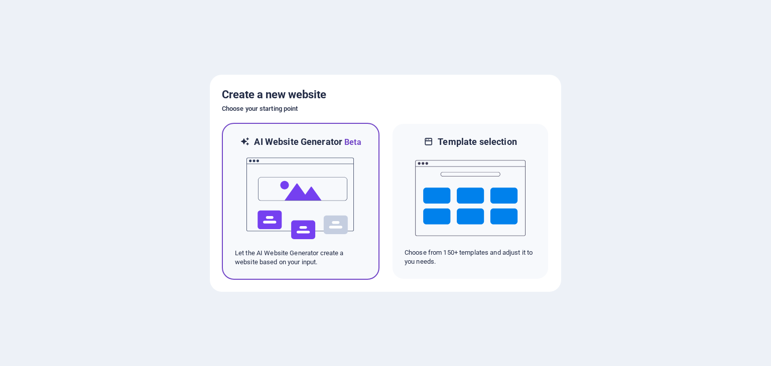 The height and width of the screenshot is (366, 771). Describe the element at coordinates (307, 142) in the screenshot. I see `h6: AI Website Generator` at that location.